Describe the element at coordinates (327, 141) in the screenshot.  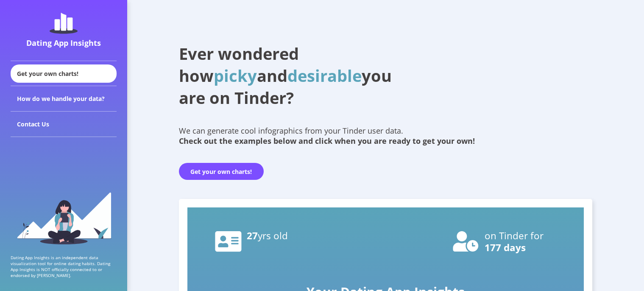
I see `b: Check out the examples below and click when you are ready to get your own!` at that location.